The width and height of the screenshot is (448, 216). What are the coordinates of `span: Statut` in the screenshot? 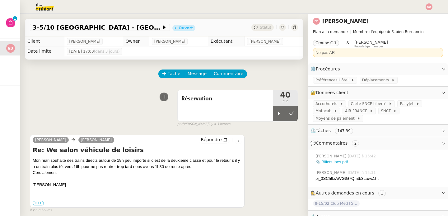 It's located at (266, 27).